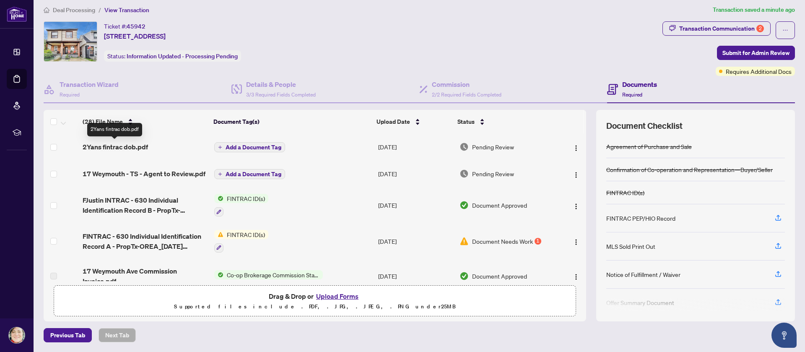 The image size is (805, 352). What do you see at coordinates (649, 146) in the screenshot?
I see `div: Agreement of Purchase and Sale` at bounding box center [649, 146].